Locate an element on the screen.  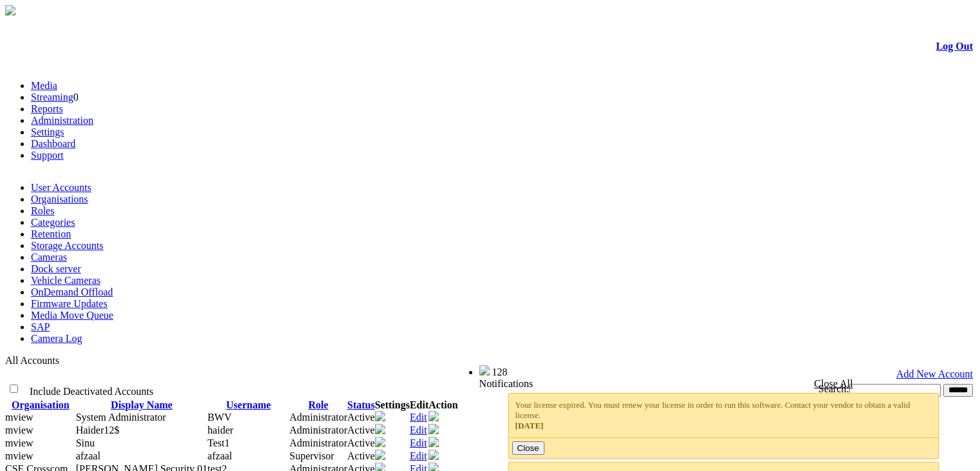
a: Organisation is located at coordinates (41, 404).